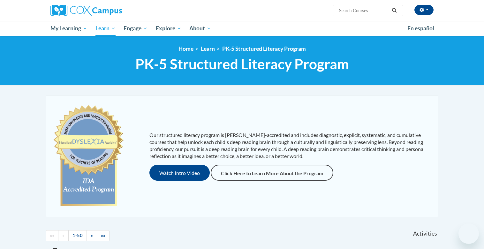 This screenshot has height=249, width=484. Describe the element at coordinates (421, 28) in the screenshot. I see `a: En español` at that location.